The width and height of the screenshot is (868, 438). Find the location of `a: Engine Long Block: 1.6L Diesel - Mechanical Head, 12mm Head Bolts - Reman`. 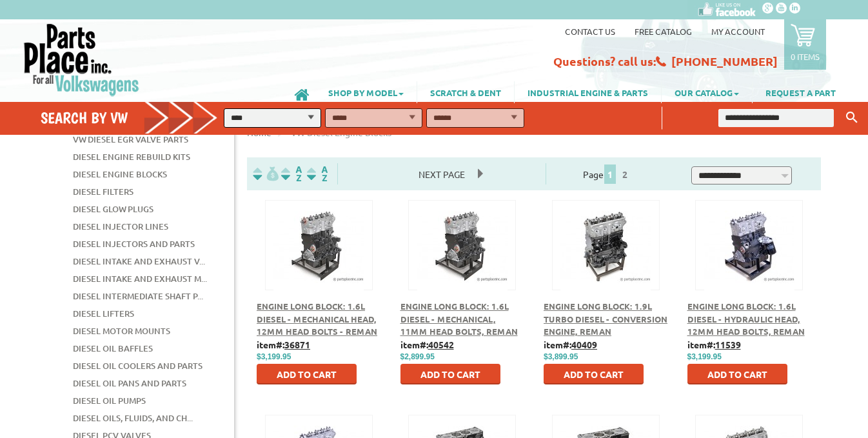

a: Engine Long Block: 1.6L Diesel - Mechanical Head, 12mm Head Bolts - Reman is located at coordinates (317, 319).